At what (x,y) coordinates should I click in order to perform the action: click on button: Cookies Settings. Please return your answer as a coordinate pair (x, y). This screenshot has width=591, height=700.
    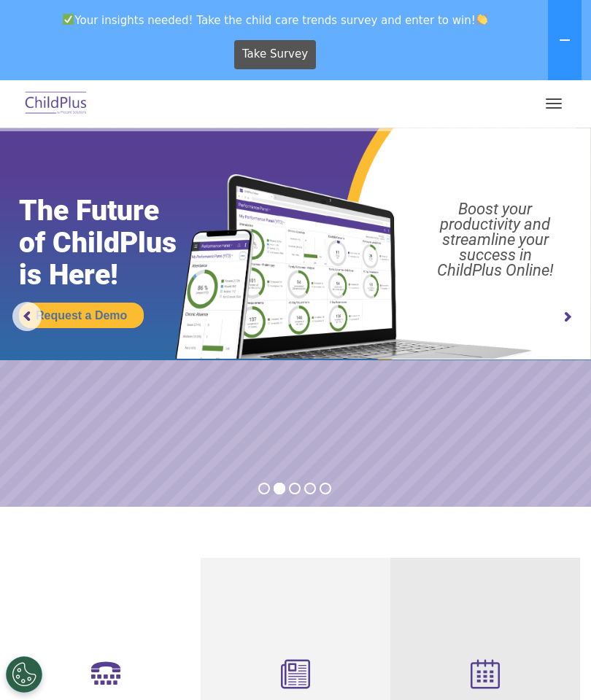
    Looking at the image, I should click on (24, 675).